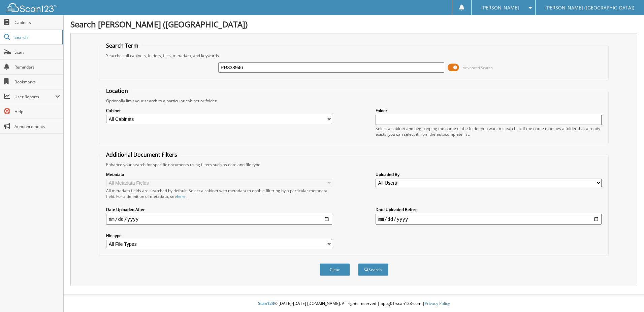 This screenshot has height=312, width=644. Describe the element at coordinates (627, 295) in the screenshot. I see `div: Chat Widget` at that location.